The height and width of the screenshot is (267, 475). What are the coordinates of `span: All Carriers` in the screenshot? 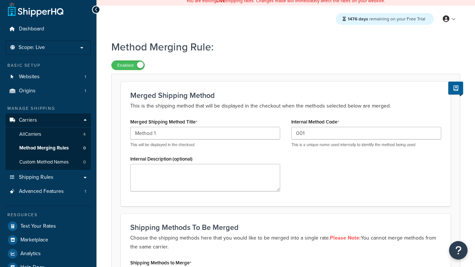 It's located at (30, 134).